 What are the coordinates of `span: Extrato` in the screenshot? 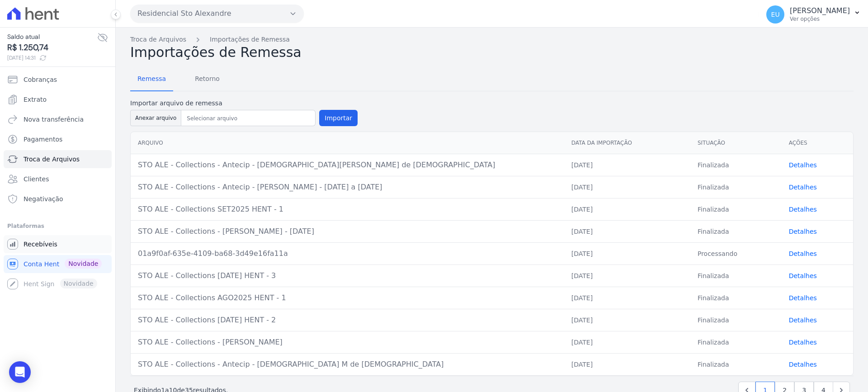 It's located at (35, 100).